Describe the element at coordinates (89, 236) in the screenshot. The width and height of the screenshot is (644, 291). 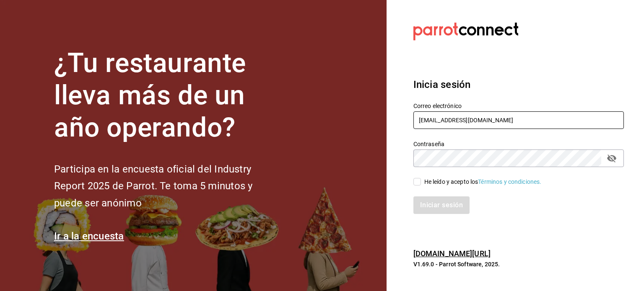
I see `a: Ir a la encuesta` at that location.